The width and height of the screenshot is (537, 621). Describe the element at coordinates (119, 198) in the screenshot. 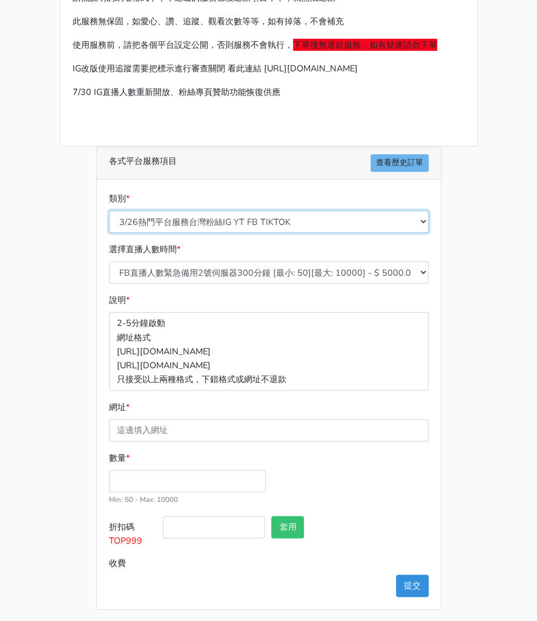

I see `label: 類別` at that location.